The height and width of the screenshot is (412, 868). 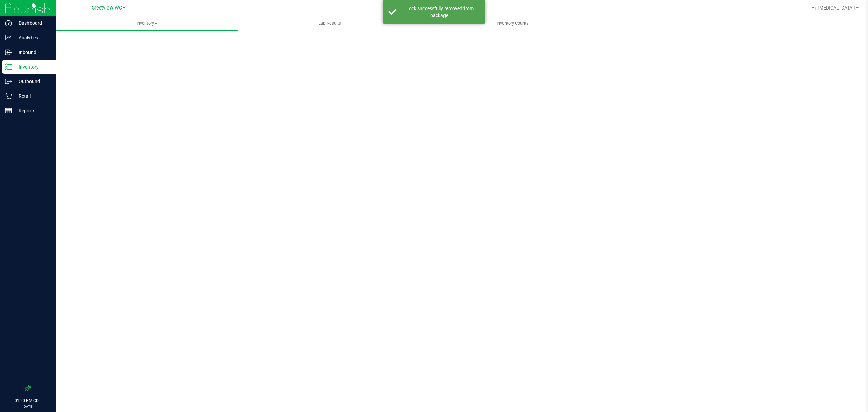 I want to click on inline-svg: Inbound, so click(x=8, y=52).